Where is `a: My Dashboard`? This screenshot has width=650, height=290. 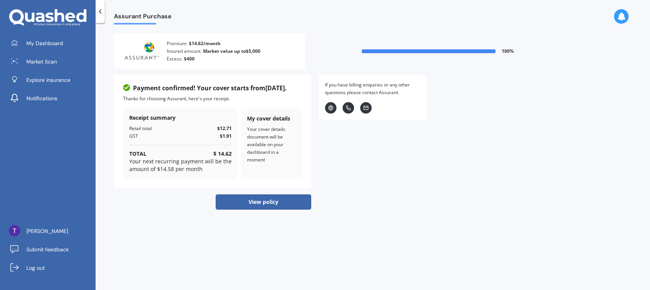 a: My Dashboard is located at coordinates (50, 43).